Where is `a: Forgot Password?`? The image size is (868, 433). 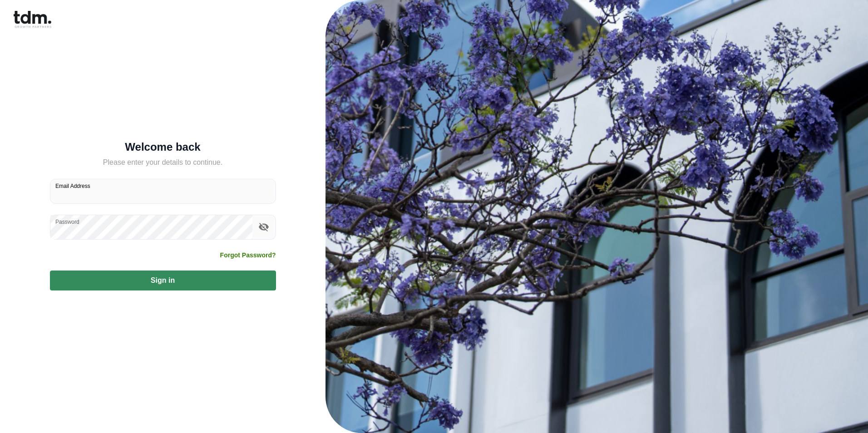
a: Forgot Password? is located at coordinates (248, 255).